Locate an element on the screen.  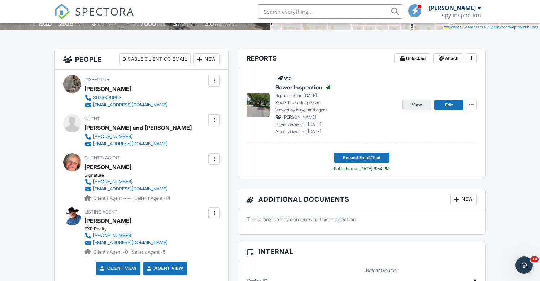
a: SPECTORA is located at coordinates (94, 17).